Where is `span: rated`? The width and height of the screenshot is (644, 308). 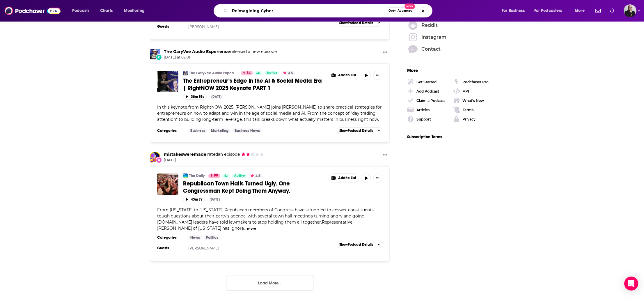 span: rated is located at coordinates (213, 154).